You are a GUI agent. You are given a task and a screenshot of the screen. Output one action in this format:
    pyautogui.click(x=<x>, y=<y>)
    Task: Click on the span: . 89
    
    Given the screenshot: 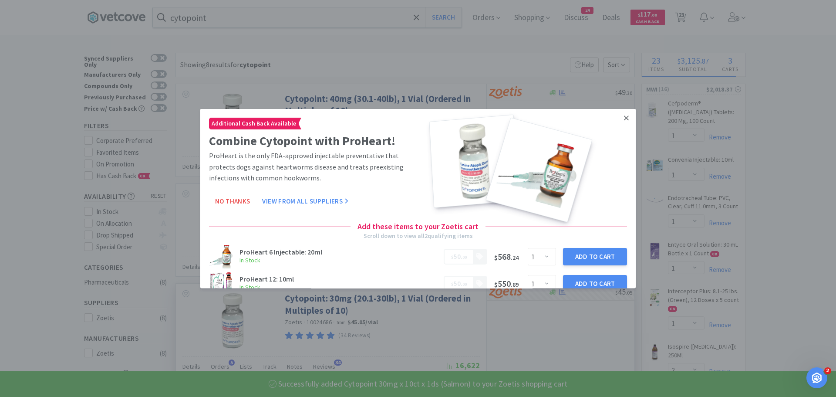 What is the action you would take?
    pyautogui.click(x=515, y=284)
    